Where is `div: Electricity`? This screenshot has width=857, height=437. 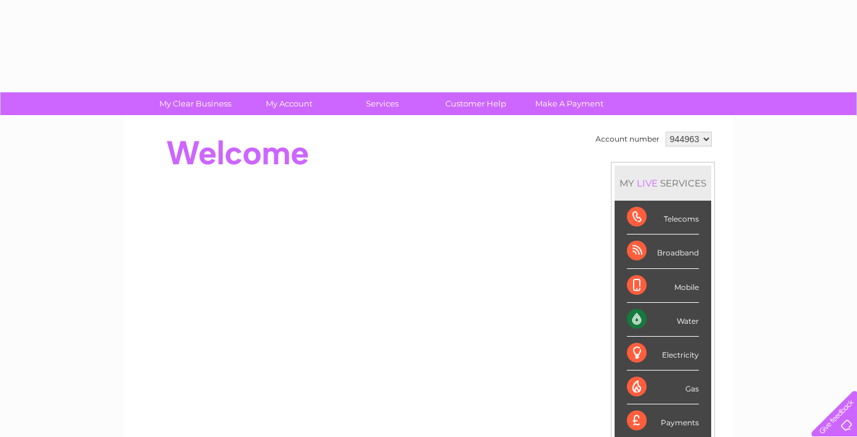 div: Electricity is located at coordinates (663, 353).